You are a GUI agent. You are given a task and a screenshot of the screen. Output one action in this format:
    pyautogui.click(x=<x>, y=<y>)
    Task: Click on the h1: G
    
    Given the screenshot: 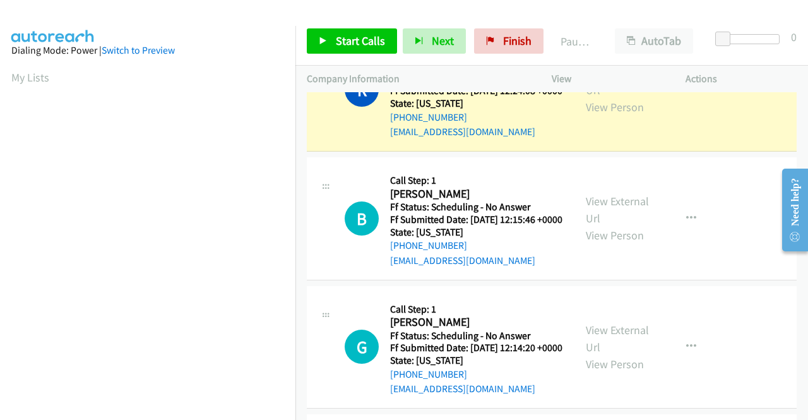 What is the action you would take?
    pyautogui.click(x=362, y=347)
    